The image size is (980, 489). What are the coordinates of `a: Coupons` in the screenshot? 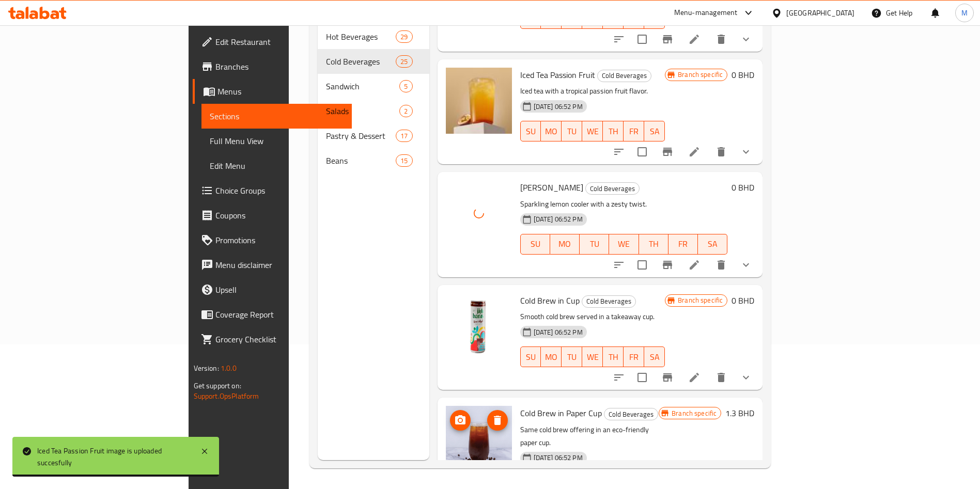 It's located at (272, 215).